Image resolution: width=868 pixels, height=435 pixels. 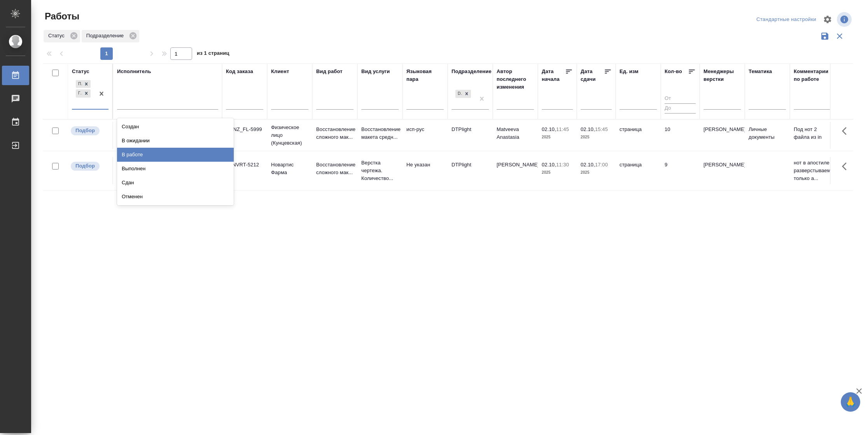 I want to click on p: нот в апостиле разверстываем только а..., so click(x=812, y=171).